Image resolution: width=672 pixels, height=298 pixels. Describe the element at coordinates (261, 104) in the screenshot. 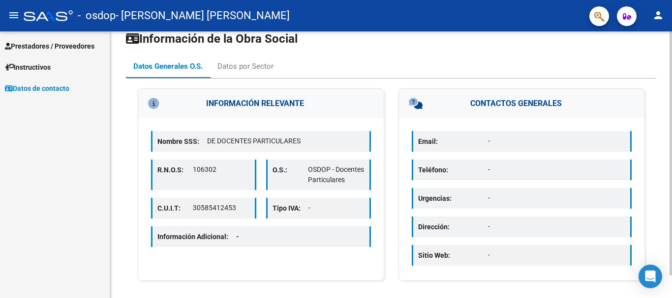

I see `h3: INFORMACIÓN RELEVANTE` at that location.